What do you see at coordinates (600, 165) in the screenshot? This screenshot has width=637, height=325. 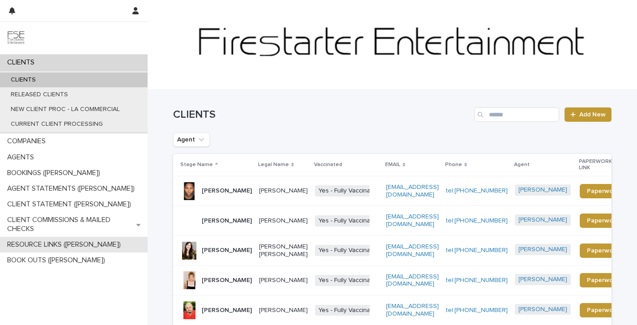 I see `p: PAPERWORK LINK` at bounding box center [600, 165].